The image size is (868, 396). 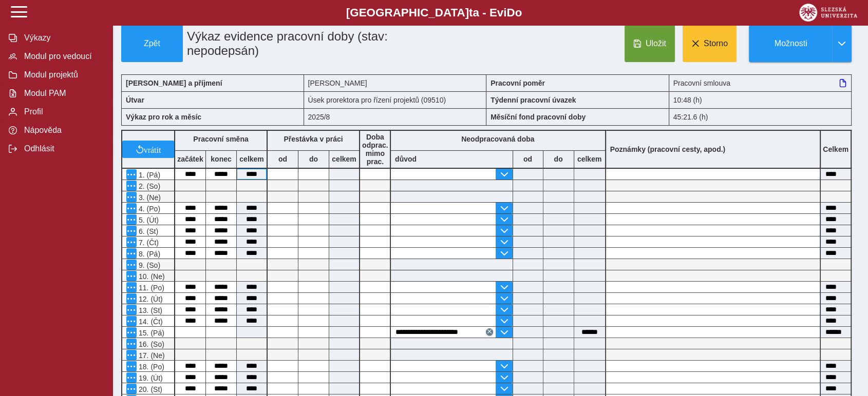 What do you see at coordinates (62, 130) in the screenshot?
I see `span: Nápověda` at bounding box center [62, 130].